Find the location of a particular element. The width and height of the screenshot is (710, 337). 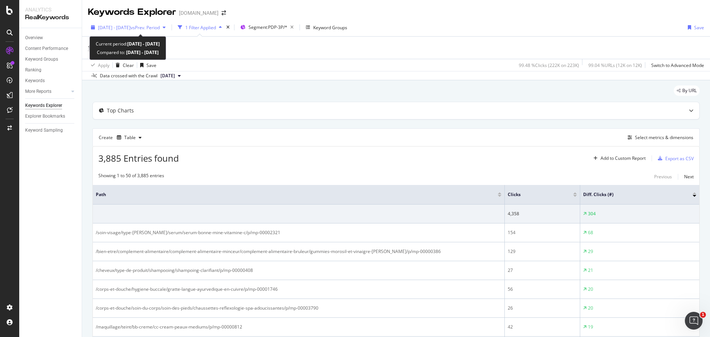

span: 2025 Sep. 28th is located at coordinates (168, 76).